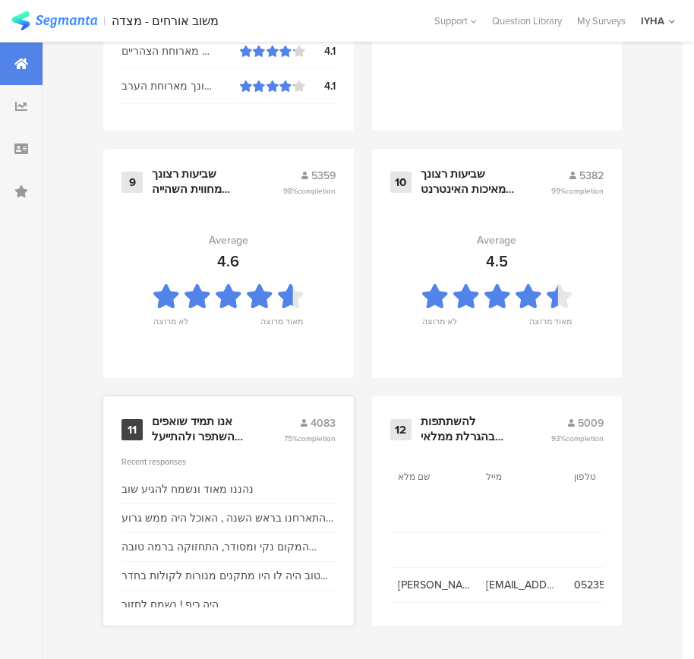 Image resolution: width=694 pixels, height=659 pixels. I want to click on div: טוב היה לו היו מתקנים מנורות לקולות בחדר ומיזוג מרעיש, היינו בחדר 206 והרעש מבחוץ חודר פנימה כאיל..., so click(229, 576).